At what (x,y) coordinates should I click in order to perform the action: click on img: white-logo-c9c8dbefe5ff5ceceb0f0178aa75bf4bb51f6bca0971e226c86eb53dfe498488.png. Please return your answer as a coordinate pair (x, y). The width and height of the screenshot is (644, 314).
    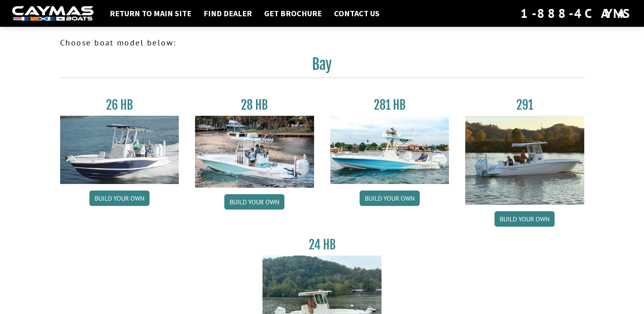
    Looking at the image, I should click on (52, 13).